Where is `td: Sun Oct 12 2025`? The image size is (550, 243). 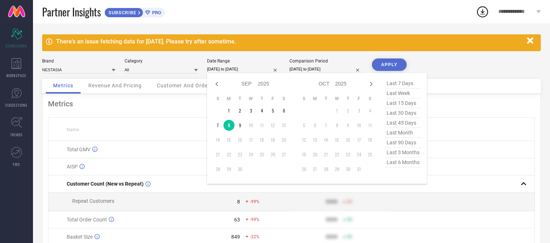
td: Sun Oct 12 2025 is located at coordinates (304, 140).